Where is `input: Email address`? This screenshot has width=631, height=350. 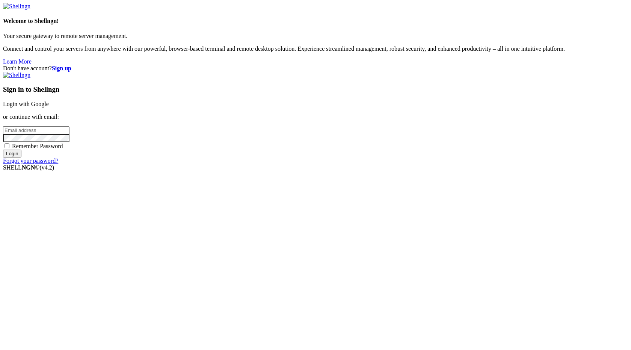 input: Email address is located at coordinates (36, 130).